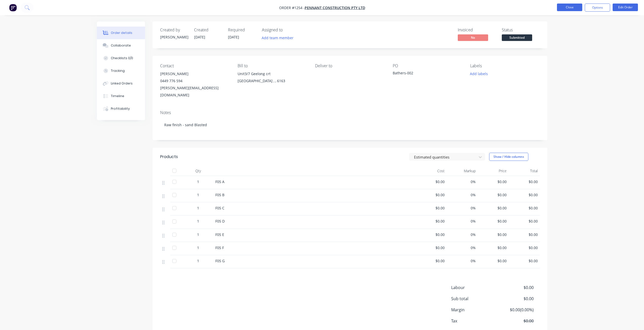 This screenshot has height=330, width=644. Describe the element at coordinates (220, 221) in the screenshot. I see `span: F05 D` at that location.